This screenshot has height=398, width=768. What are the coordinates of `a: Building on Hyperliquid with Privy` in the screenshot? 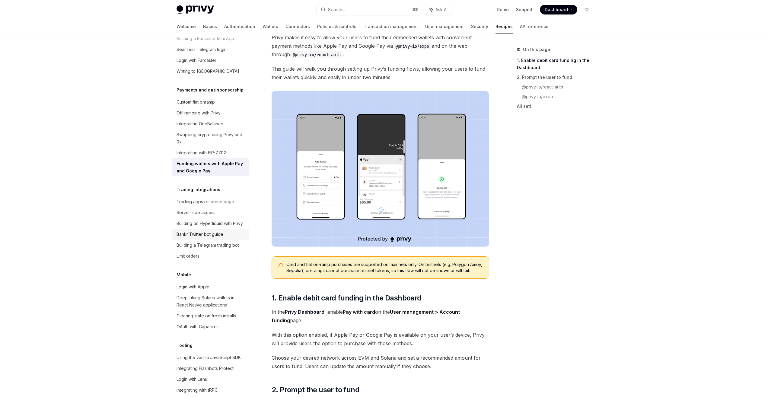 It's located at (210, 223).